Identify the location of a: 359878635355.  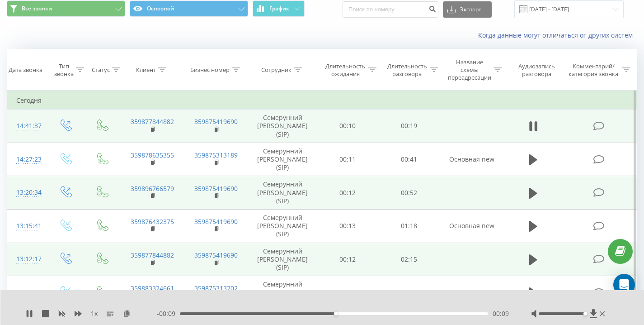
(153, 155).